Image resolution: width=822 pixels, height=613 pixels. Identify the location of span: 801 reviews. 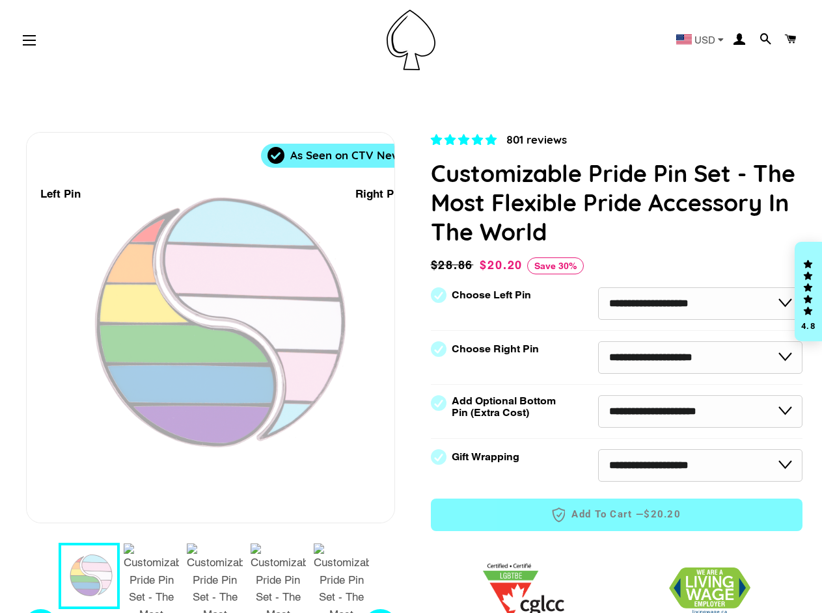
(536, 139).